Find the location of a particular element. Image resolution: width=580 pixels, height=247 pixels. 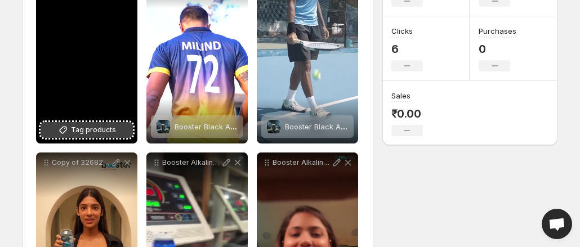

p: 0 is located at coordinates (497, 49).